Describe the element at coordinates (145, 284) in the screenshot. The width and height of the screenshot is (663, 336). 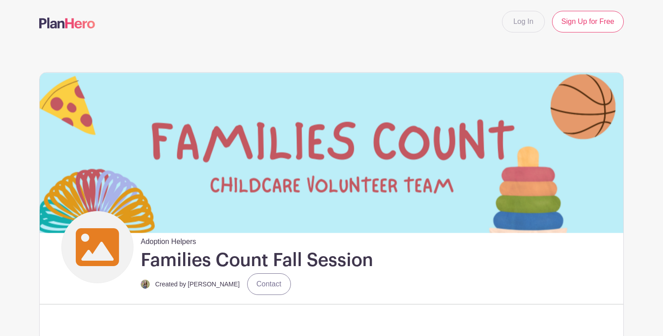
I see `img: IMG_0582.jpg` at that location.